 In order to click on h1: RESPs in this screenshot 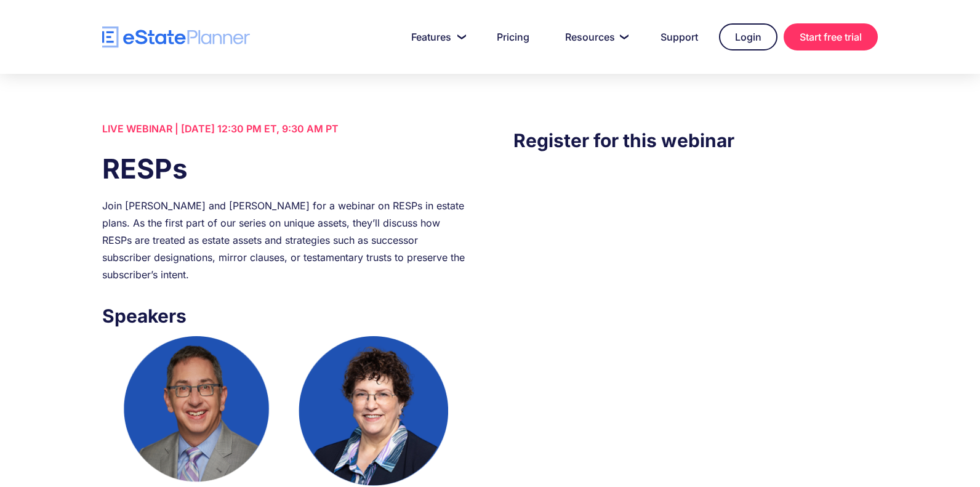, I will do `click(284, 169)`.